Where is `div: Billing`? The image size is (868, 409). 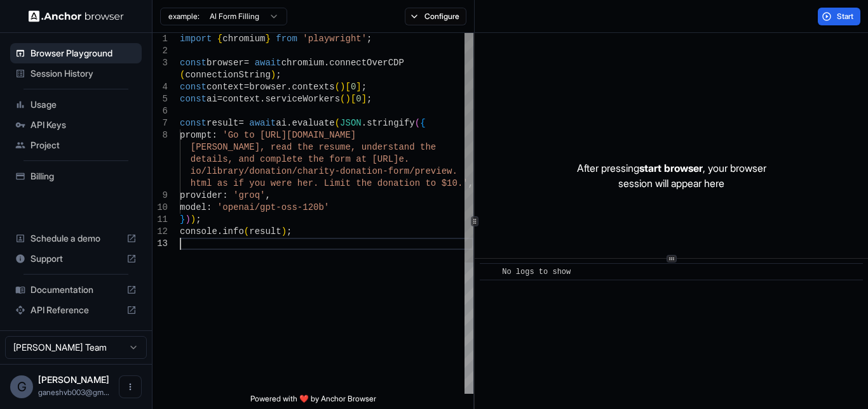
div: Billing is located at coordinates (76, 177).